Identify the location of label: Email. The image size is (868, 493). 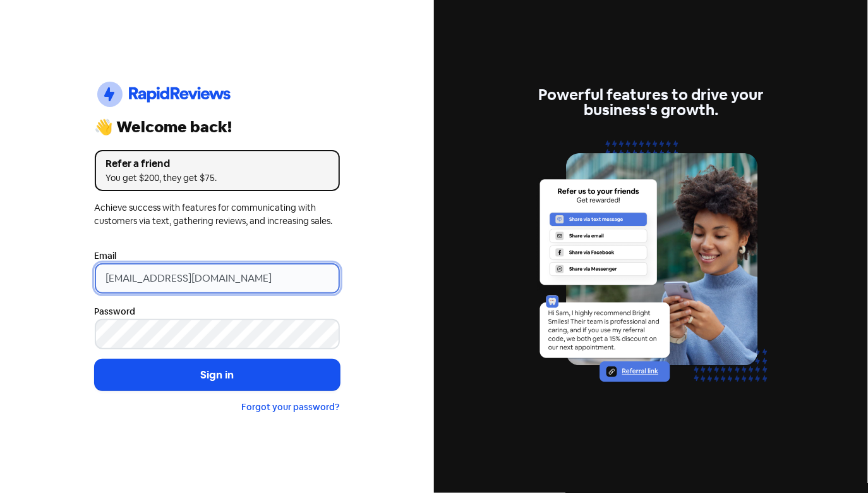
(105, 255).